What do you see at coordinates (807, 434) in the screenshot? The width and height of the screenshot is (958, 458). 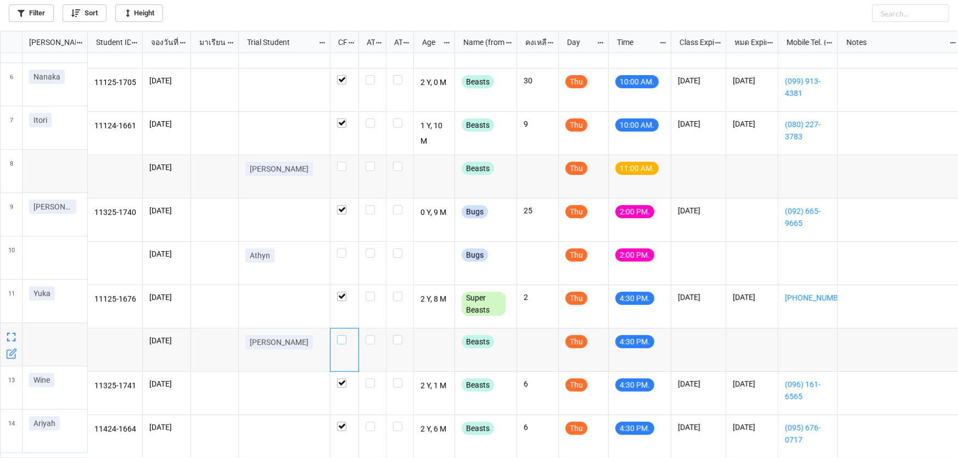 I see `a: (095) 676-0717` at bounding box center [807, 434].